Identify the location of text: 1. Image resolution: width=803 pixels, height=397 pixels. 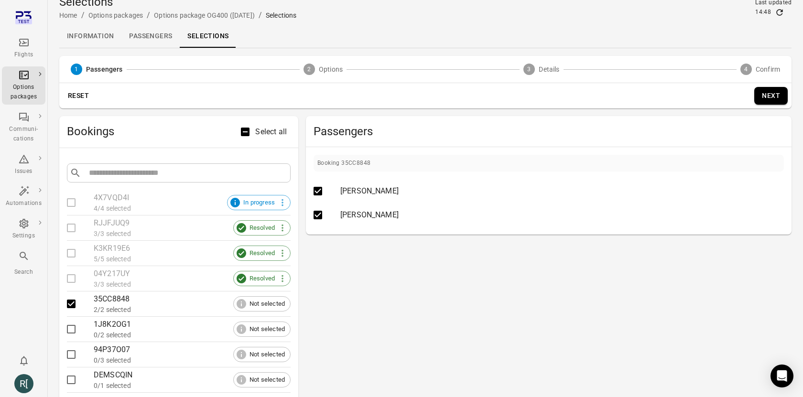
(76, 69).